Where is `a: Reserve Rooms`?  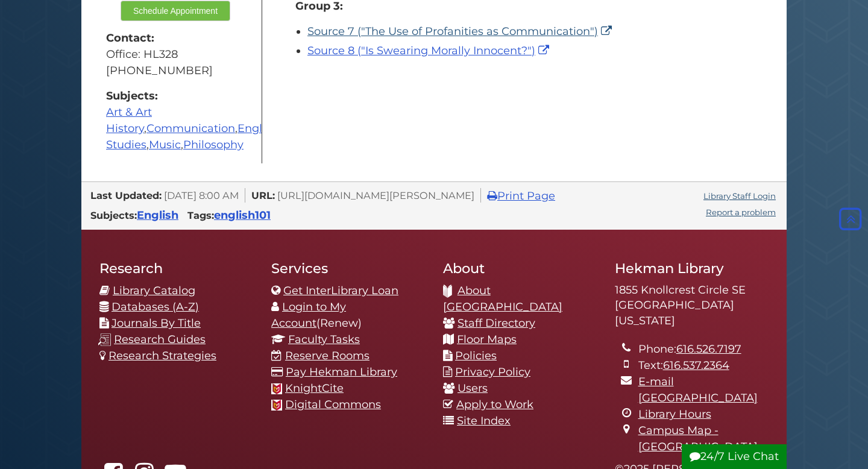 a: Reserve Rooms is located at coordinates (327, 356).